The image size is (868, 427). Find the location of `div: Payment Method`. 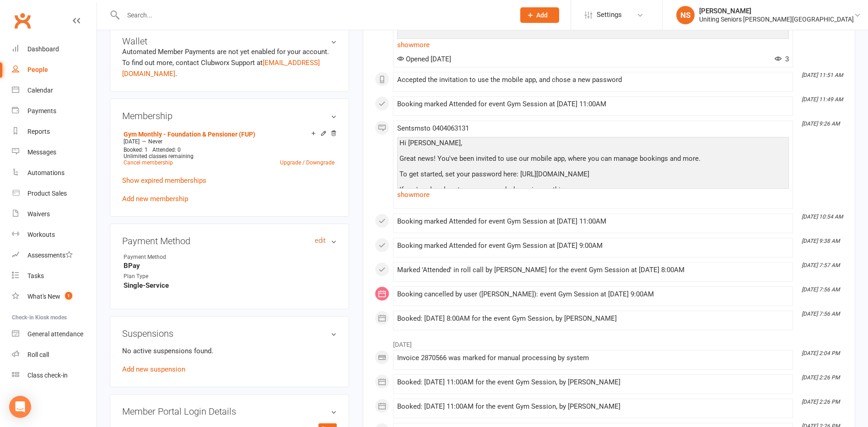

div: Payment Method is located at coordinates (161, 257).